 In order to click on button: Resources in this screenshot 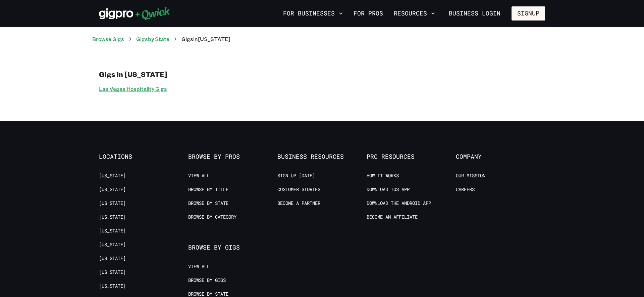, I will do `click(415, 14)`.